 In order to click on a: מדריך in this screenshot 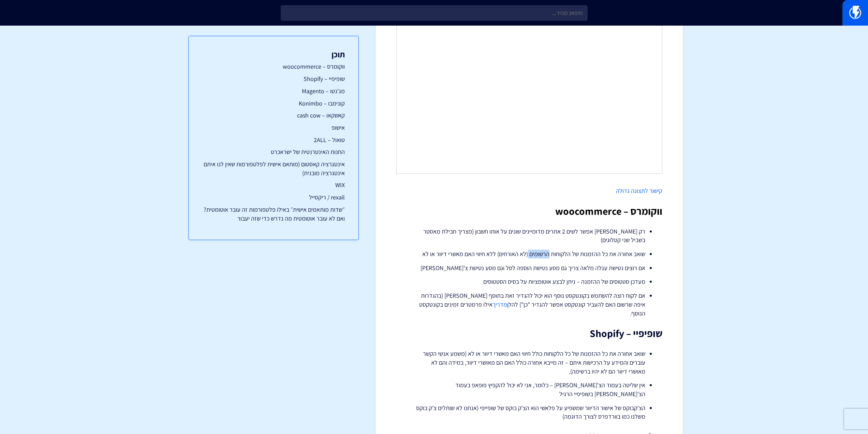, I will do `click(499, 304)`.